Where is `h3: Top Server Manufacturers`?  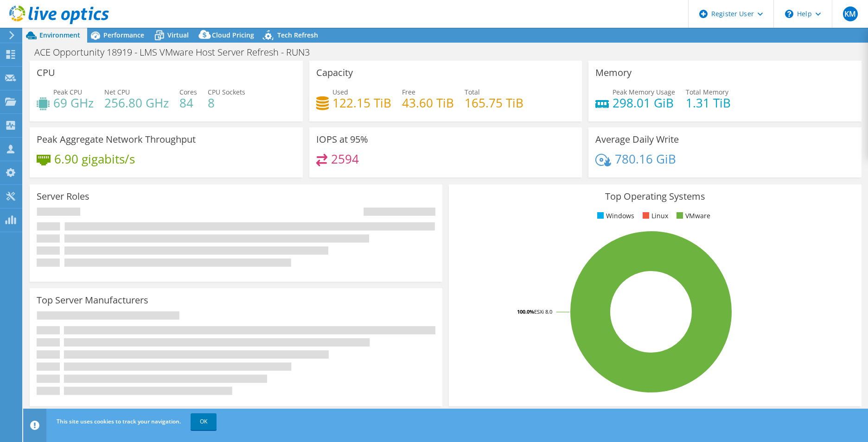 h3: Top Server Manufacturers is located at coordinates (93, 301).